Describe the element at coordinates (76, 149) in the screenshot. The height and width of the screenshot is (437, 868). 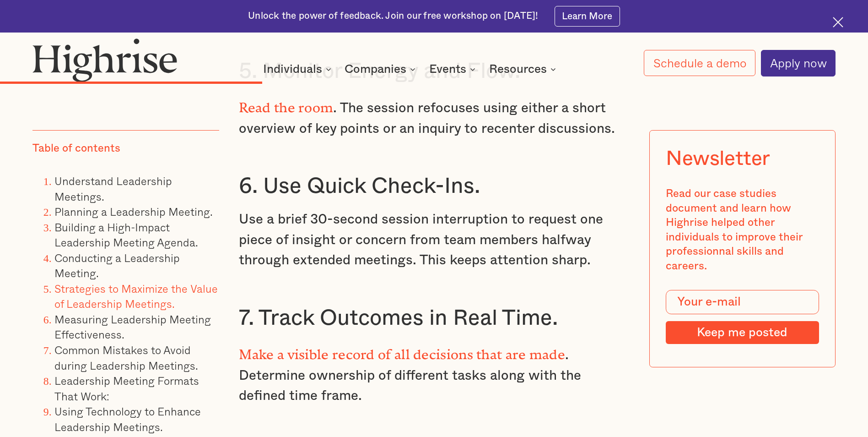
I see `div: Table of contents` at that location.